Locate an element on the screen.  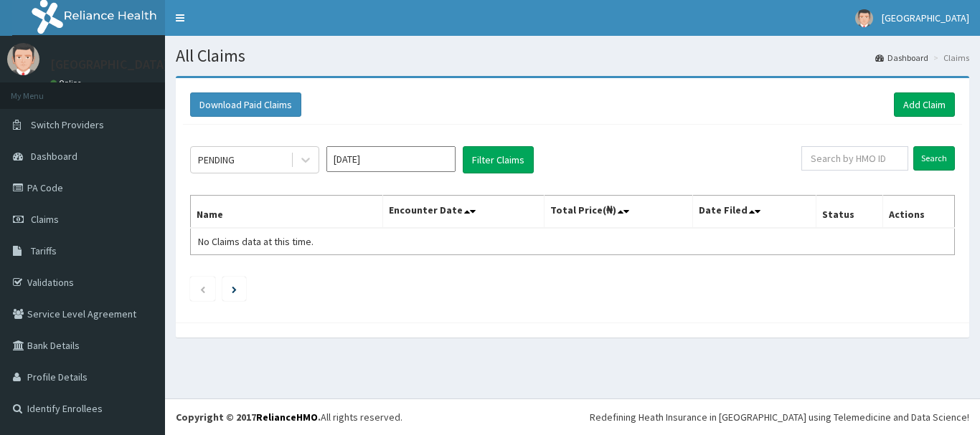
button: Download Paid Claims is located at coordinates (246, 104).